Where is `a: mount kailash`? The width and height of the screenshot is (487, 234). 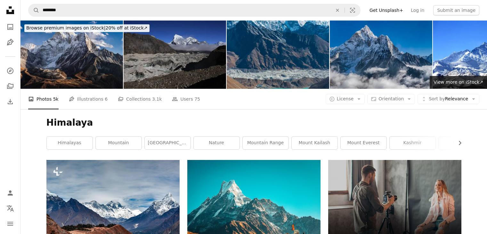 a: mount kailash is located at coordinates (314, 143).